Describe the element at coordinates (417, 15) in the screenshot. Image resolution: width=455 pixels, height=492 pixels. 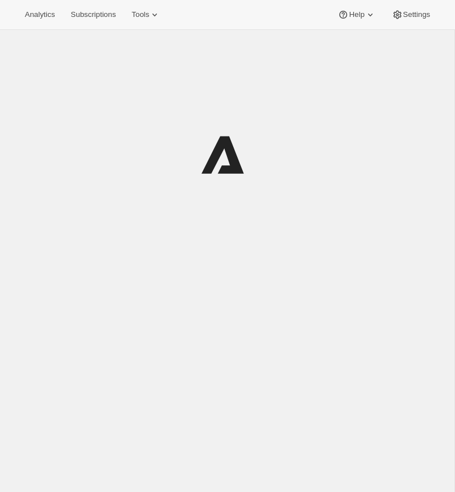
I see `span: Settings` at that location.